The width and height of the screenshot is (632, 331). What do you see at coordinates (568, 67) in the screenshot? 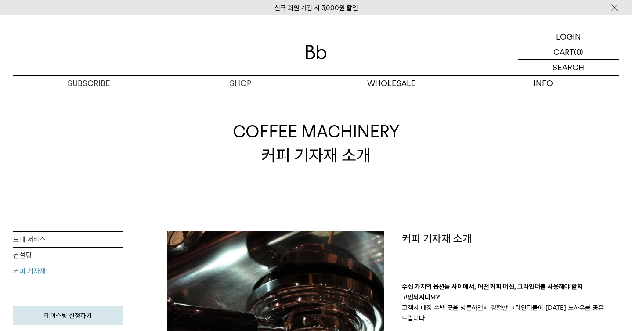
I see `p: SEARCH` at bounding box center [568, 67].